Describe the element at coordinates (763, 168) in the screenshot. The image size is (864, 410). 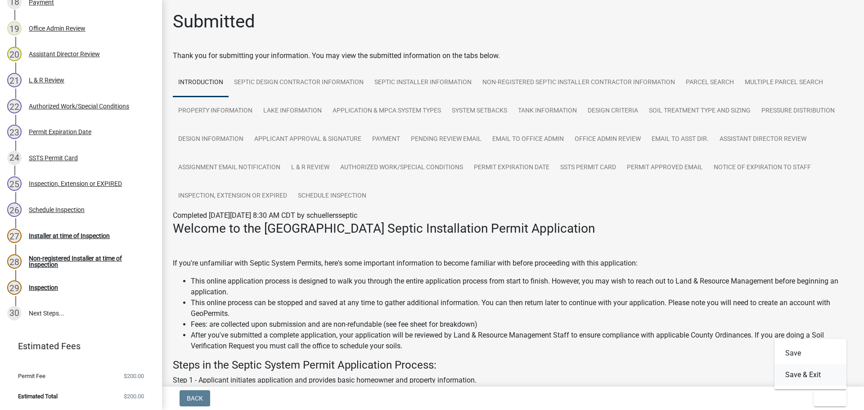
I see `a: Notice of Expiration to Staff` at that location.